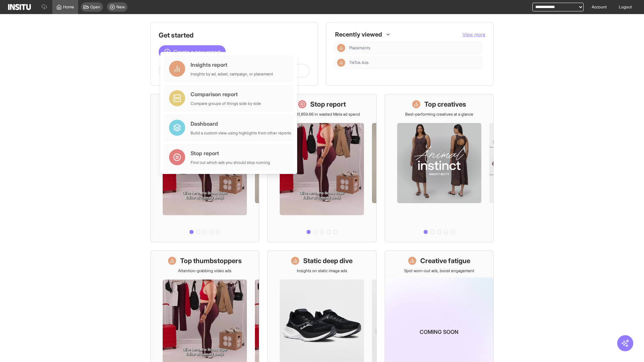  What do you see at coordinates (211, 261) in the screenshot?
I see `h1: Top thumbstoppers` at bounding box center [211, 261].